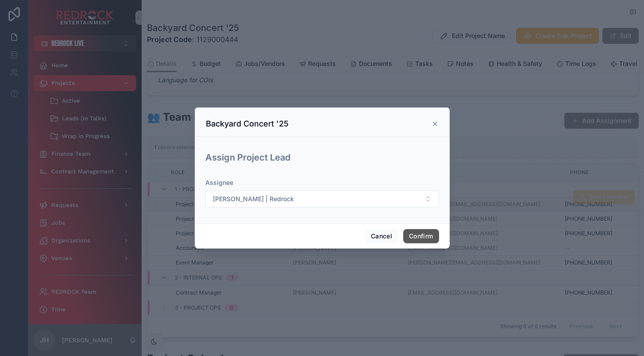 This screenshot has width=644, height=356. Describe the element at coordinates (247, 124) in the screenshot. I see `h3: Backyard Concert '25` at that location.